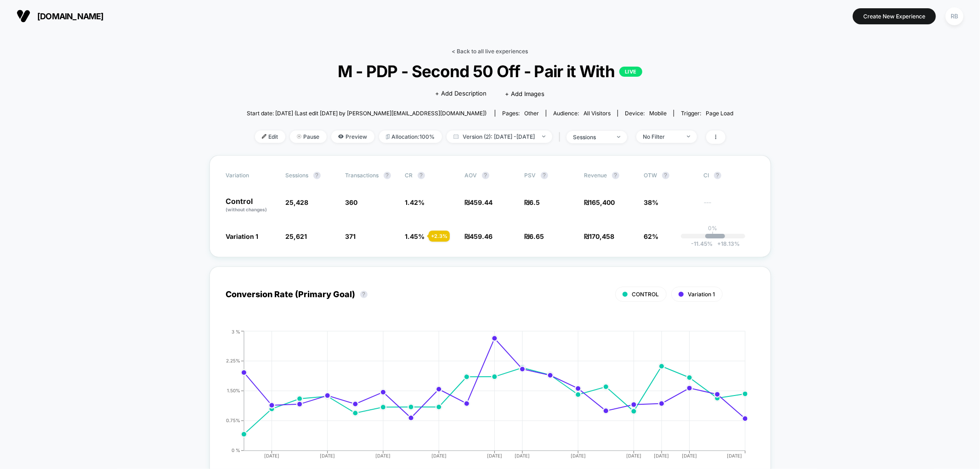 Image resolution: width=980 pixels, height=469 pixels. What do you see at coordinates (652, 202) in the screenshot?
I see `span: 38%` at bounding box center [652, 202].